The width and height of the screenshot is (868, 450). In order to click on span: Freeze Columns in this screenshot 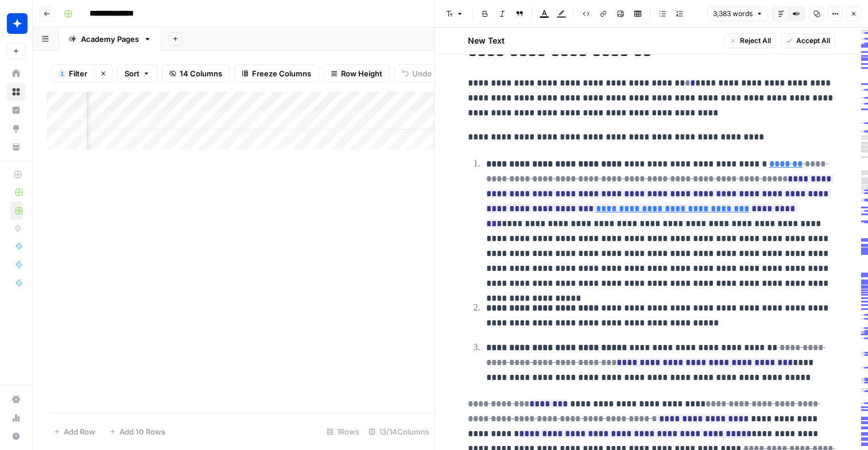, I will do `click(281, 73)`.